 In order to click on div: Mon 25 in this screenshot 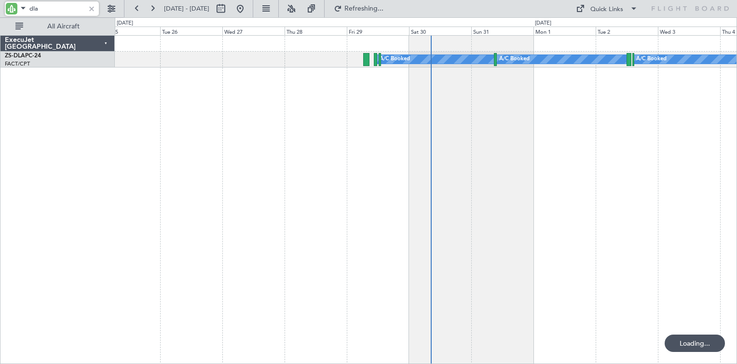, I will do `click(129, 31)`.